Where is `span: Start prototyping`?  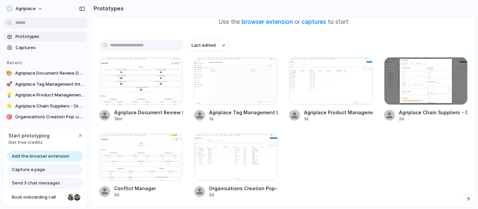 span: Start prototyping is located at coordinates (29, 136).